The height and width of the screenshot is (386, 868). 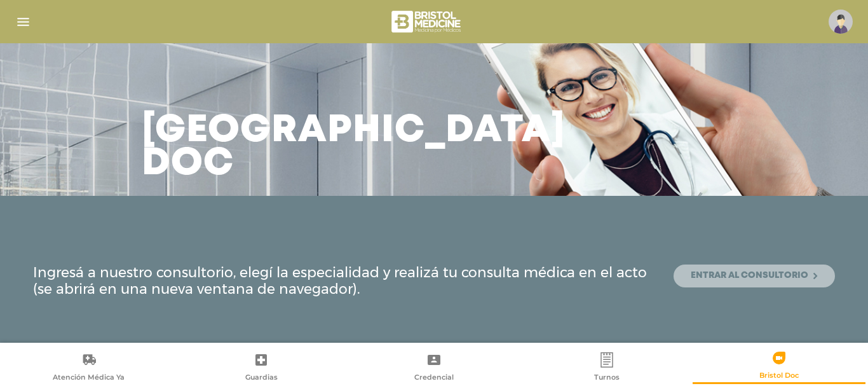 I want to click on div: Ingresá a nuestro consultorio, elegí la especialidad y realizá tu consulta médica en el acto (se ..., so click(x=434, y=281).